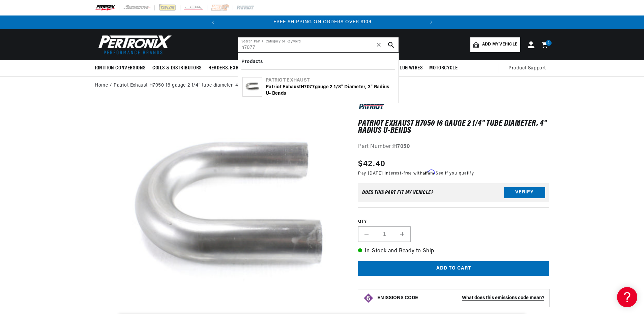  What do you see at coordinates (529, 68) in the screenshot?
I see `summary: Product Support` at bounding box center [529, 68].